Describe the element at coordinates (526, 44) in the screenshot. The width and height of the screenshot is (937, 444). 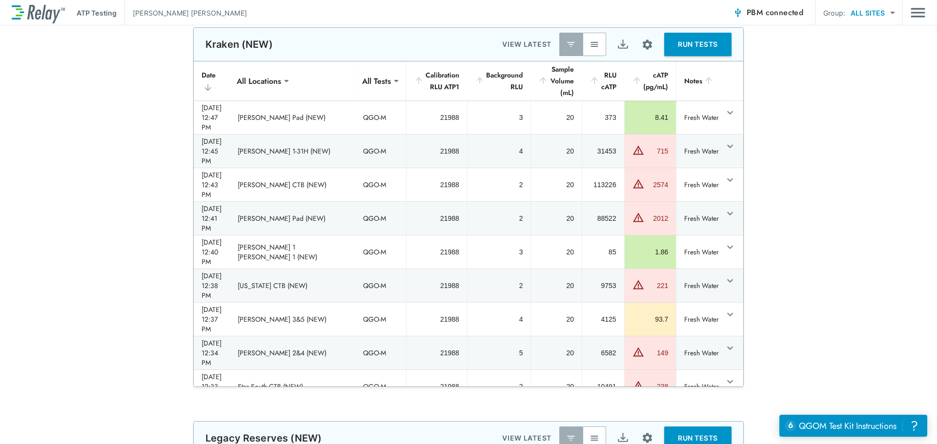
I see `p: VIEW LATEST` at that location.